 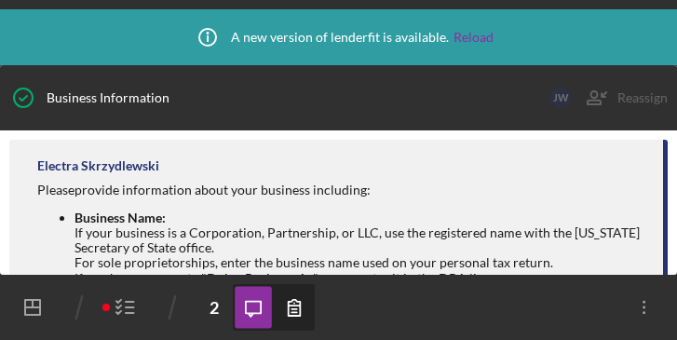 I want to click on span: Please, so click(x=56, y=189).